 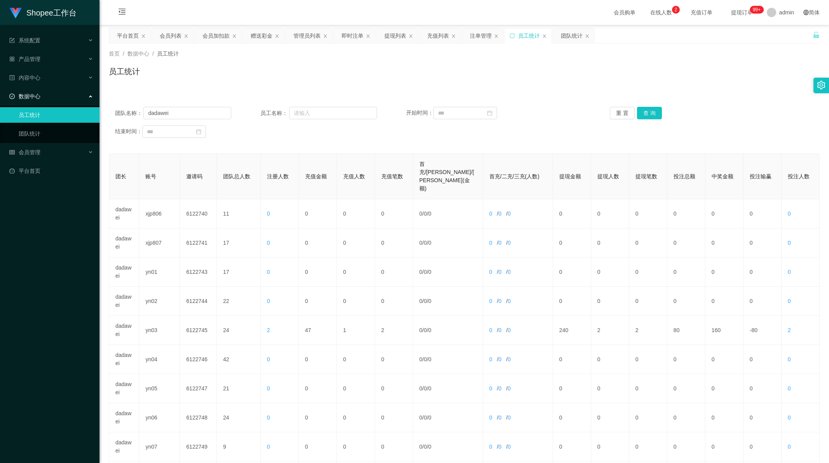 I want to click on span: 首页, so click(x=114, y=54).